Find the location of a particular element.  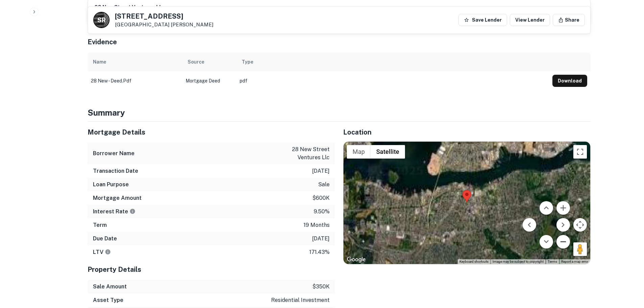

button: Move down is located at coordinates (546, 242).